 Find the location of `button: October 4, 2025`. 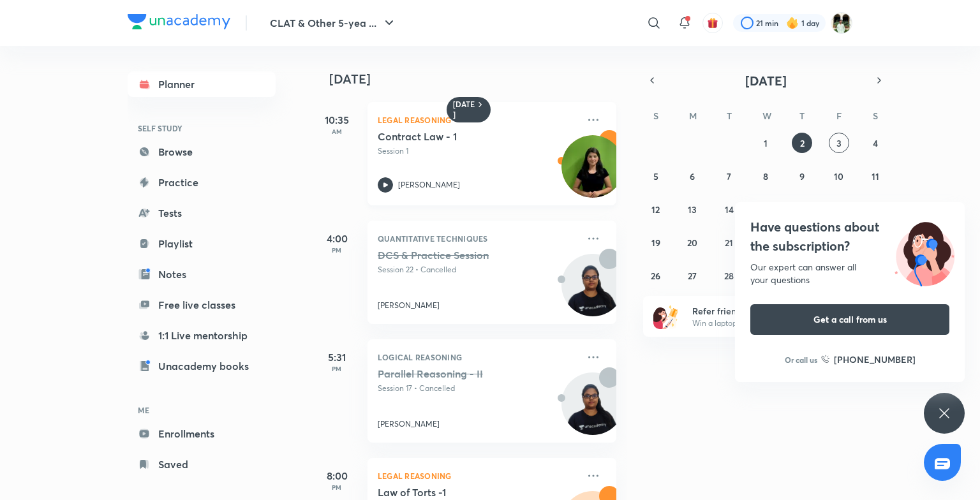

button: October 4, 2025 is located at coordinates (876, 143).